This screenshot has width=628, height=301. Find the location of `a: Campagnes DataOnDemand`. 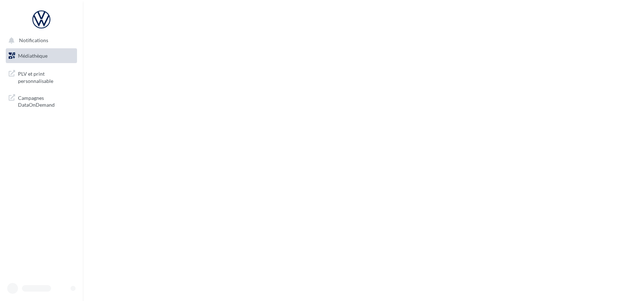

a: Campagnes DataOnDemand is located at coordinates (41, 100).